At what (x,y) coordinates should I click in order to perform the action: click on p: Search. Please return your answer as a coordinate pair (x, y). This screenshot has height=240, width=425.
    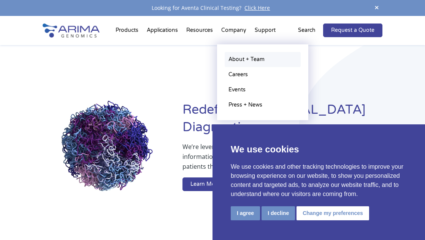
    Looking at the image, I should click on (306, 30).